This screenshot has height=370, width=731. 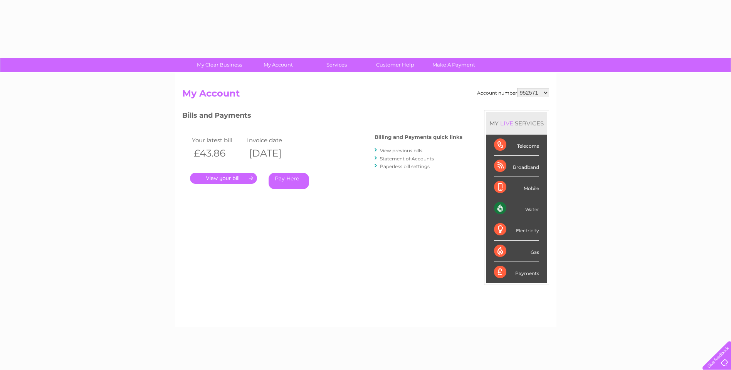 What do you see at coordinates (218, 153) in the screenshot?
I see `th: £43.86` at bounding box center [218, 153].